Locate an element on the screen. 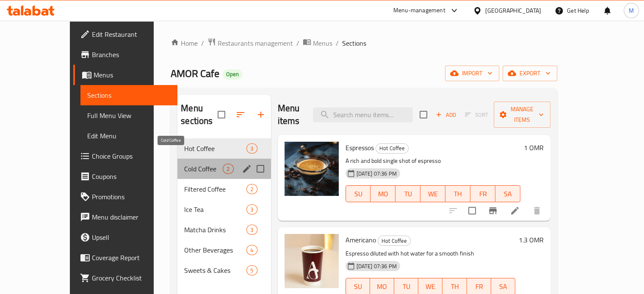 The width and height of the screenshot is (644, 294). button: SA is located at coordinates (507, 194).